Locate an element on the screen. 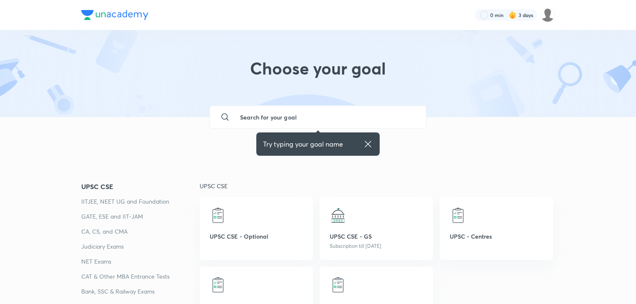  p: UPSC - Centres is located at coordinates (496, 236).